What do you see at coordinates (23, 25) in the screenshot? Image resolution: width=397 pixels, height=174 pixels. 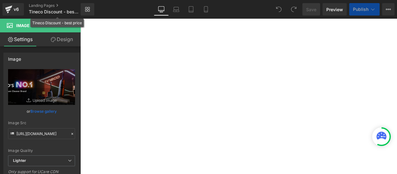 I see `span: Image` at bounding box center [23, 25].